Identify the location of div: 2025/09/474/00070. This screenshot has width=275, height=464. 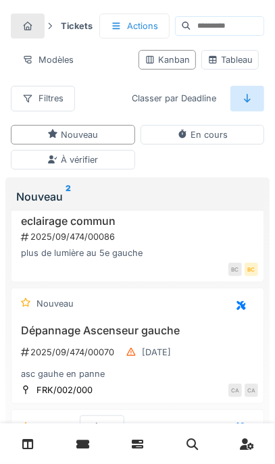
(138, 352).